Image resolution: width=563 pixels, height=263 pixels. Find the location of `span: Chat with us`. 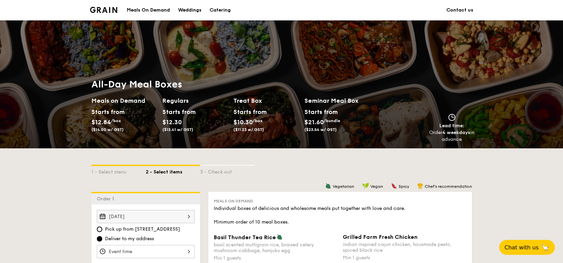

span: Chat with us is located at coordinates (522, 247).